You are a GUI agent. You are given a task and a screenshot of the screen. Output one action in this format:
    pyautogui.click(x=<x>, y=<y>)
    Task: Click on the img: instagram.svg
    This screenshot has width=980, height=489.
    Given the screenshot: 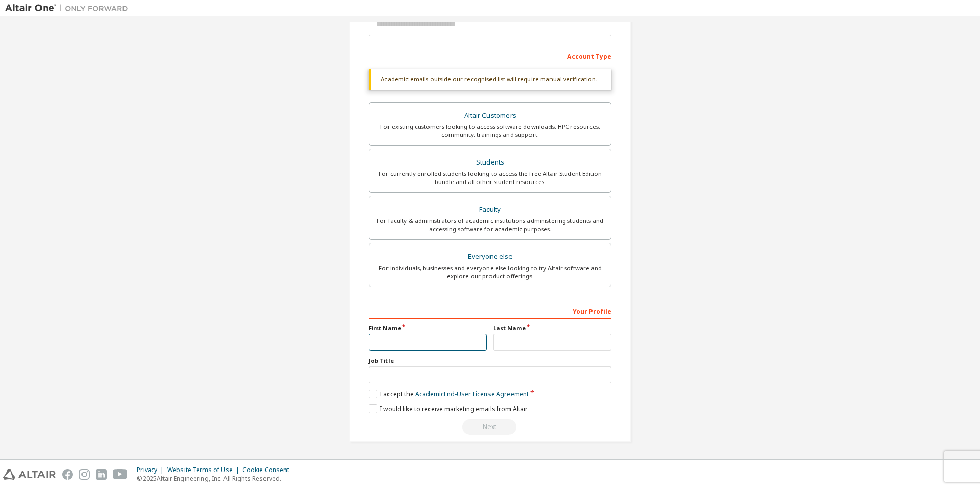 What is the action you would take?
    pyautogui.click(x=84, y=474)
    